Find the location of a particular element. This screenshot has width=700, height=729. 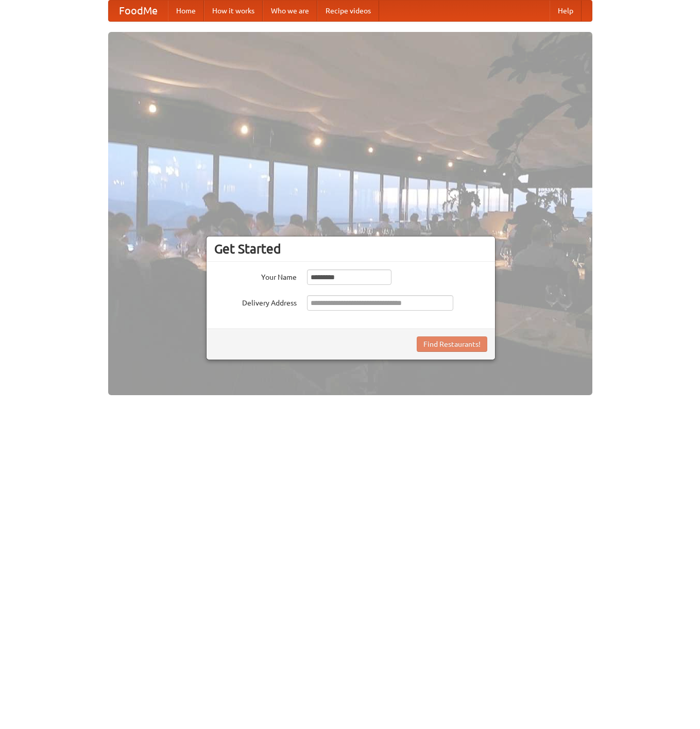

a: Help is located at coordinates (565, 11).